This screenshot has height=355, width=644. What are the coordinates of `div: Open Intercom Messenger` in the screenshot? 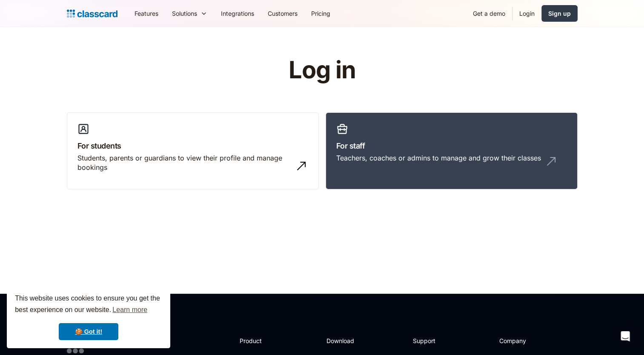 It's located at (625, 336).